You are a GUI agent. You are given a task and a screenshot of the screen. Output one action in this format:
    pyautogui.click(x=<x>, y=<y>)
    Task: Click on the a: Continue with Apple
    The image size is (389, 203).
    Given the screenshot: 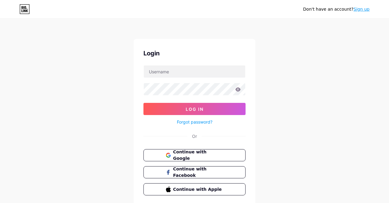 What is the action you would take?
    pyautogui.click(x=194, y=189)
    